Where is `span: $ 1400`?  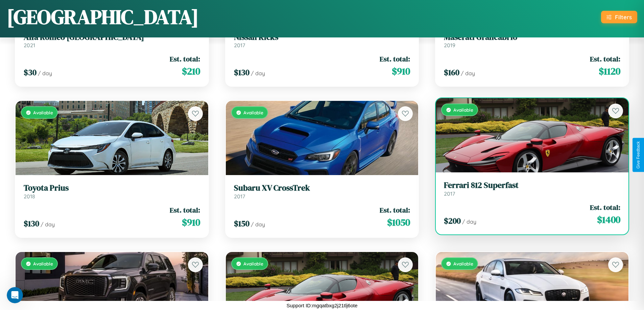 span: $ 1400 is located at coordinates (608, 220).